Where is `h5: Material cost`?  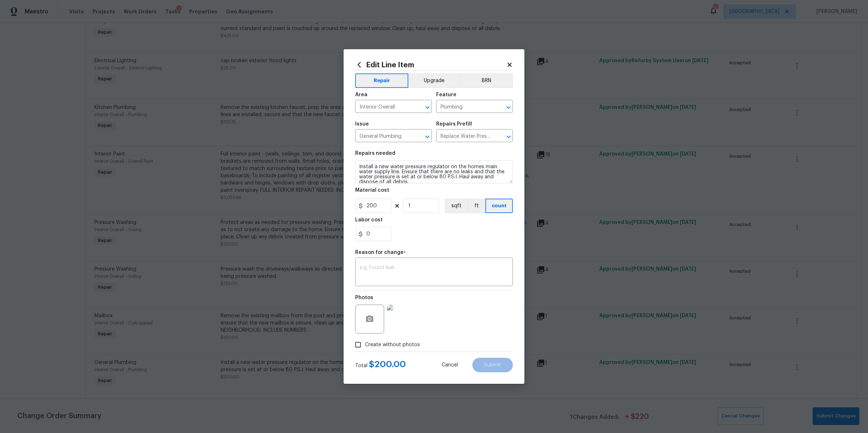 h5: Material cost is located at coordinates (372, 190).